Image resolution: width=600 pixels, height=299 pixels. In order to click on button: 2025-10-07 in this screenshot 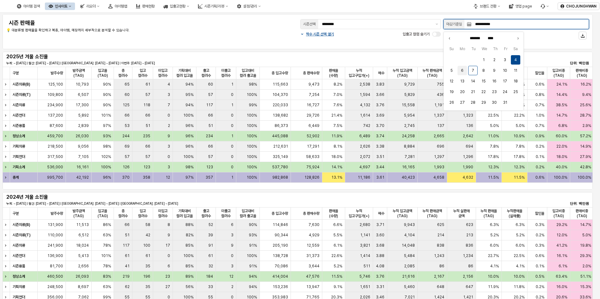, I will do `click(473, 71)`.